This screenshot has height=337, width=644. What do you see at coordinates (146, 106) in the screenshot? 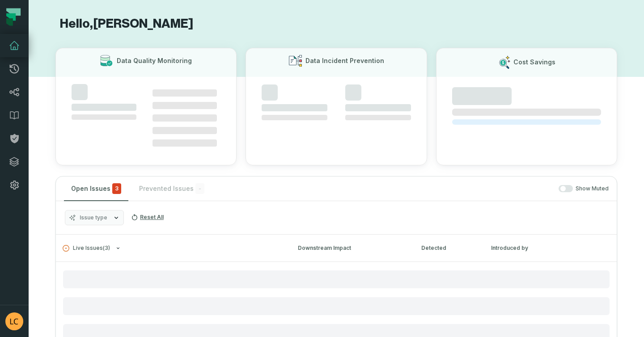
I see `button: Data Quality Monitoring` at bounding box center [146, 106].